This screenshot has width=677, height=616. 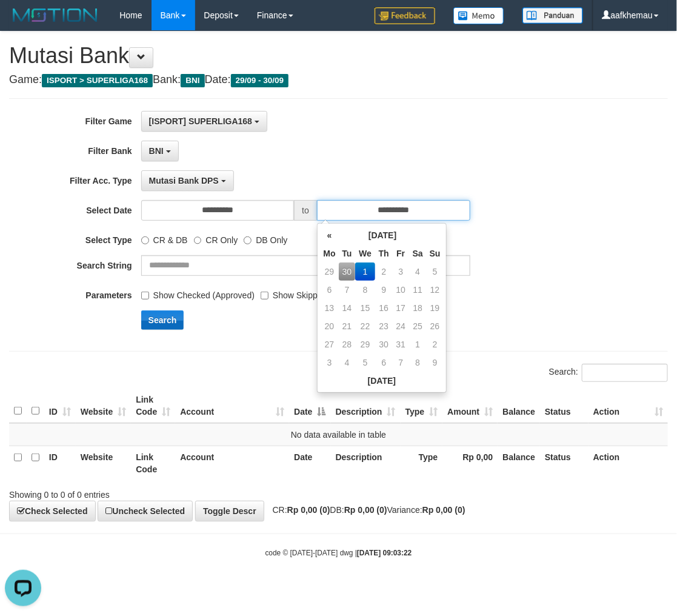 I want to click on td: 4, so click(x=347, y=362).